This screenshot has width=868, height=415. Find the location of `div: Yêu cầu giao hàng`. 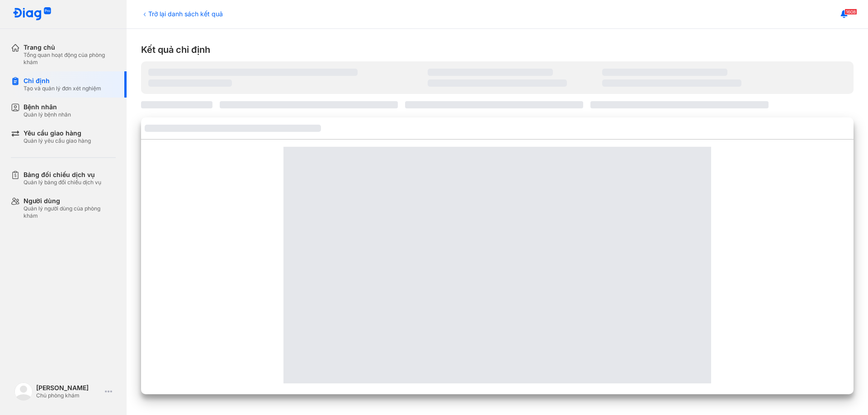

div: Yêu cầu giao hàng is located at coordinates (57, 133).